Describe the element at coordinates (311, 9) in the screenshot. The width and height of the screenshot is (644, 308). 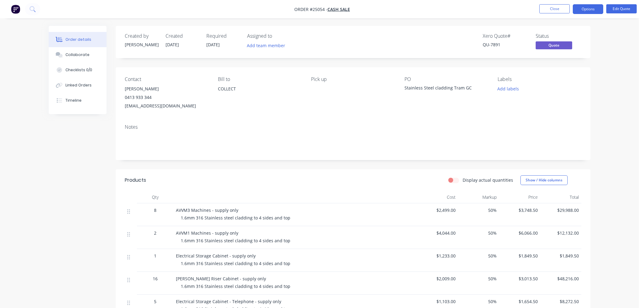
I see `span: Order #25054 -` at that location.